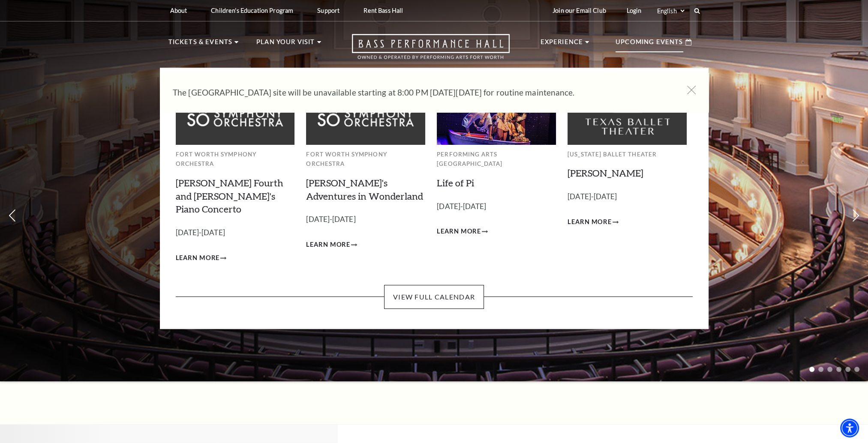 This screenshot has height=443, width=868. I want to click on p: Plan Your Visit, so click(285, 45).